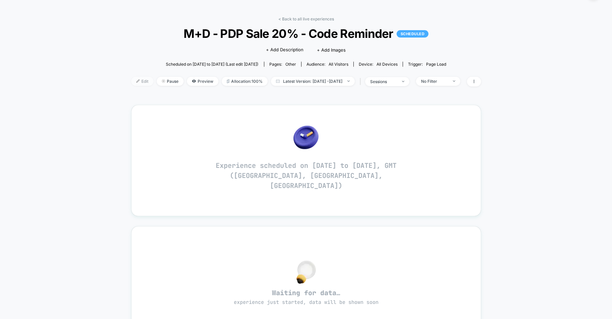 The image size is (612, 319). I want to click on img: edit, so click(138, 81).